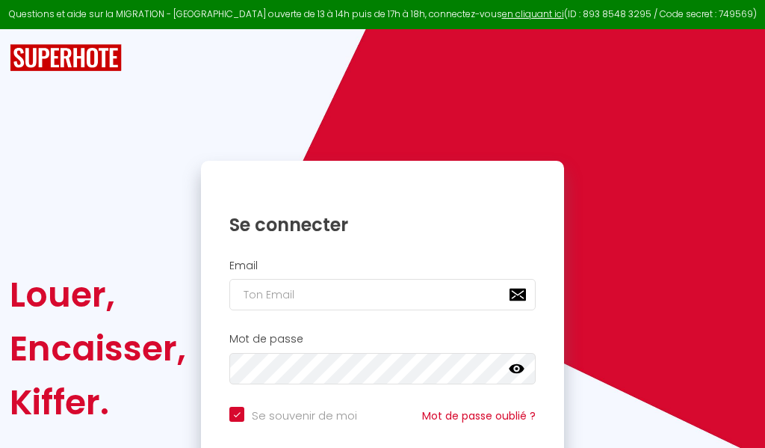 The height and width of the screenshot is (448, 765). Describe the element at coordinates (383, 339) in the screenshot. I see `h2: Mot de passe` at that location.